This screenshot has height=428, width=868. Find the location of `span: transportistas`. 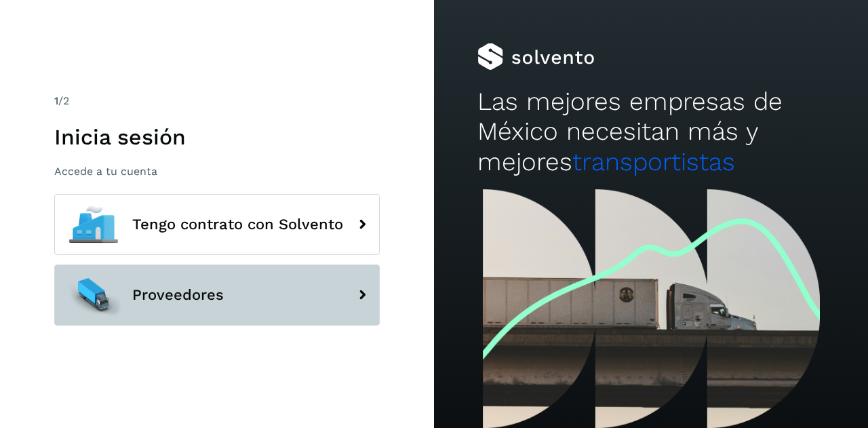

span: transportistas is located at coordinates (653, 161).